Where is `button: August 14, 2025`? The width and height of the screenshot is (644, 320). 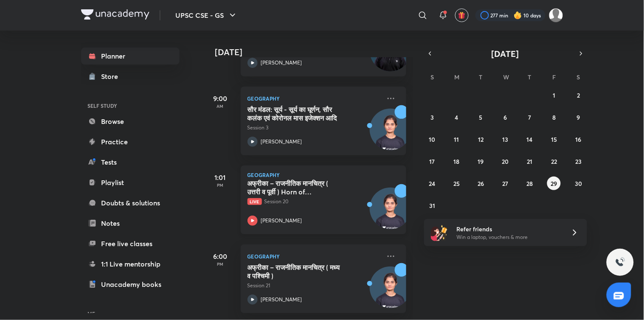
button: August 14, 2025 is located at coordinates (531, 139).